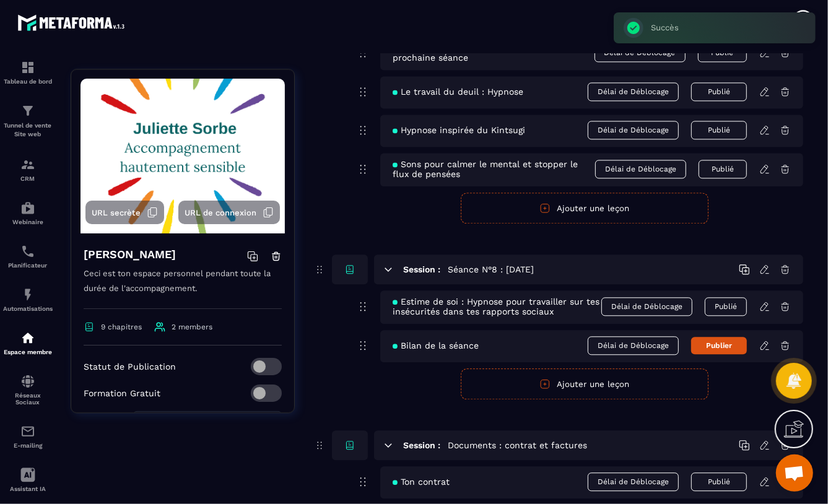 The height and width of the screenshot is (504, 828). What do you see at coordinates (230, 212) in the screenshot?
I see `button: URL de connexion` at bounding box center [230, 212].